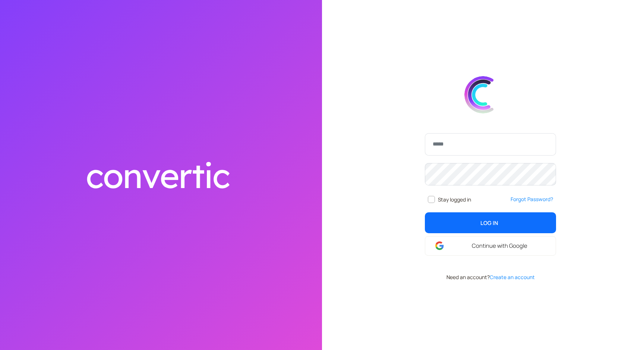  I want to click on a: Forgot Password?, so click(532, 199).